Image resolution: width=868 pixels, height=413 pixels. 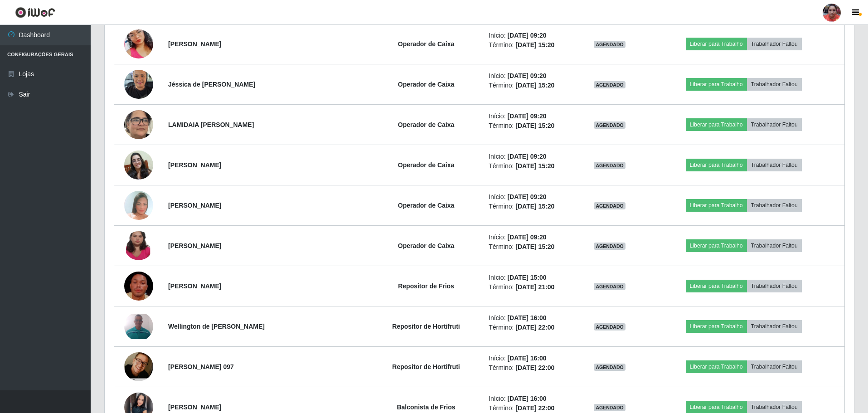 What do you see at coordinates (139, 84) in the screenshot?
I see `img: 1725909093018.jpeg` at bounding box center [139, 84].